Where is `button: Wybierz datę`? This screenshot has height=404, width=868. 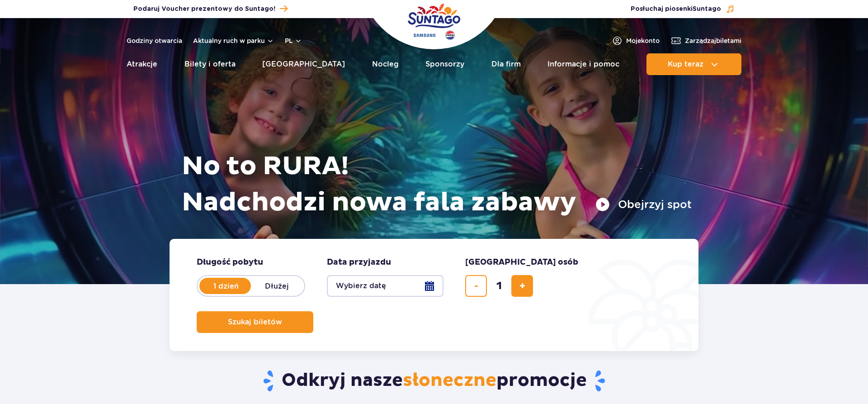 button: Wybierz datę is located at coordinates (385, 286).